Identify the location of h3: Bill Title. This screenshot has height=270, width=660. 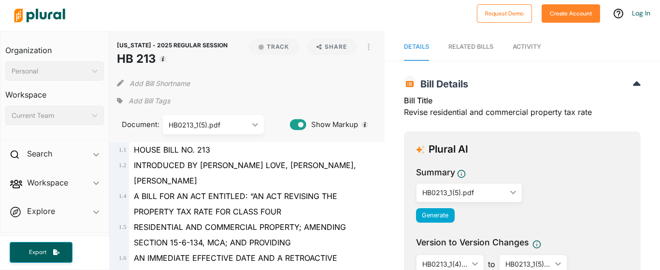
(523, 101).